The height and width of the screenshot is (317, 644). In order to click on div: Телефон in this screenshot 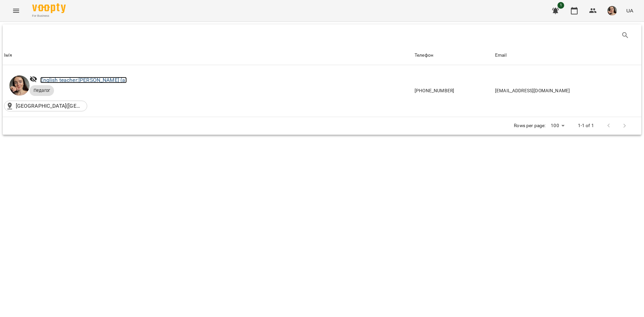, I will do `click(424, 56)`.